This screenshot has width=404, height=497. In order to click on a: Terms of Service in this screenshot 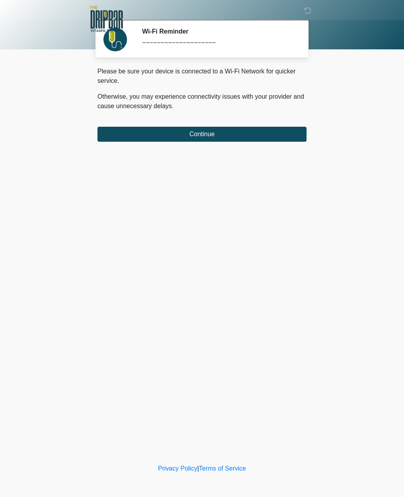, I will do `click(222, 468)`.